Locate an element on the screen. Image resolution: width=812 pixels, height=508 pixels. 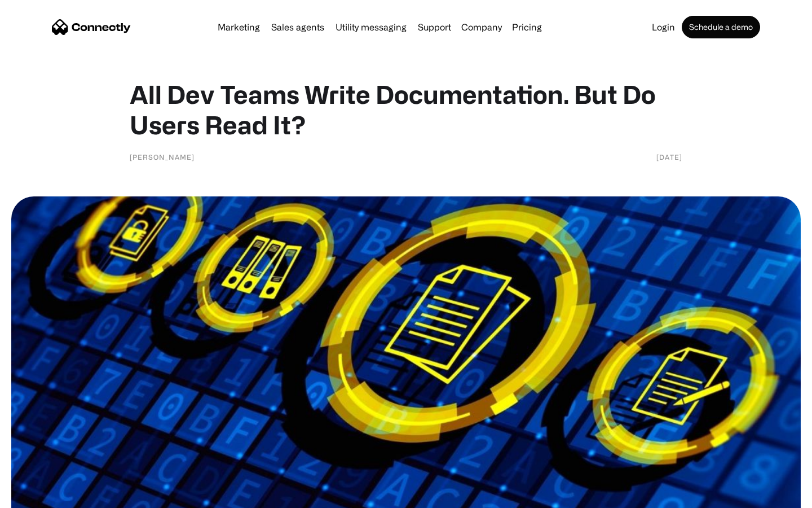
a: Support is located at coordinates (435, 27).